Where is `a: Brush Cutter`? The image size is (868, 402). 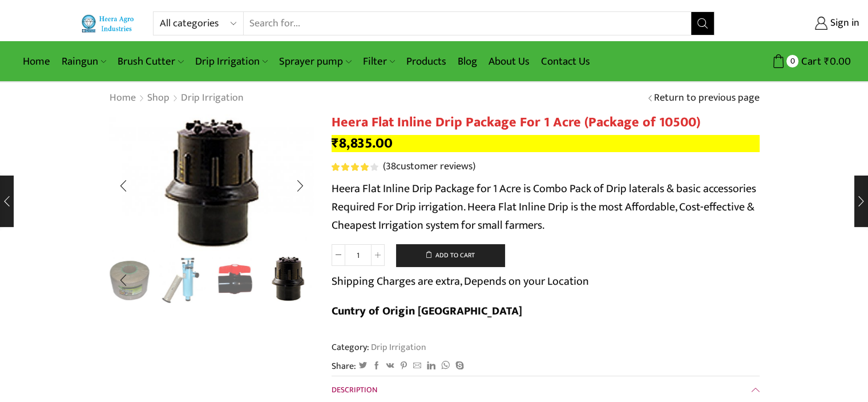 a: Brush Cutter is located at coordinates (150, 61).